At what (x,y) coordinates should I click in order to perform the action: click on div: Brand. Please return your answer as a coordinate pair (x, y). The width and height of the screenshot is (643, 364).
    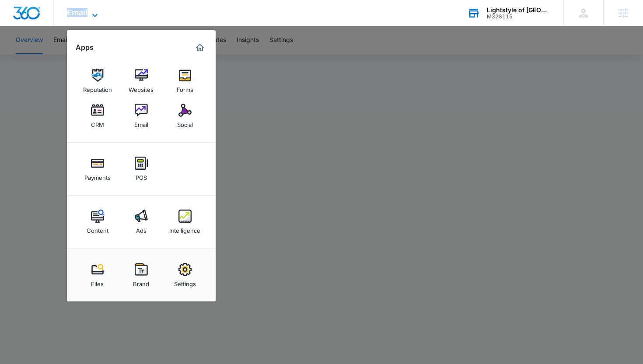
    Looking at the image, I should click on (141, 281).